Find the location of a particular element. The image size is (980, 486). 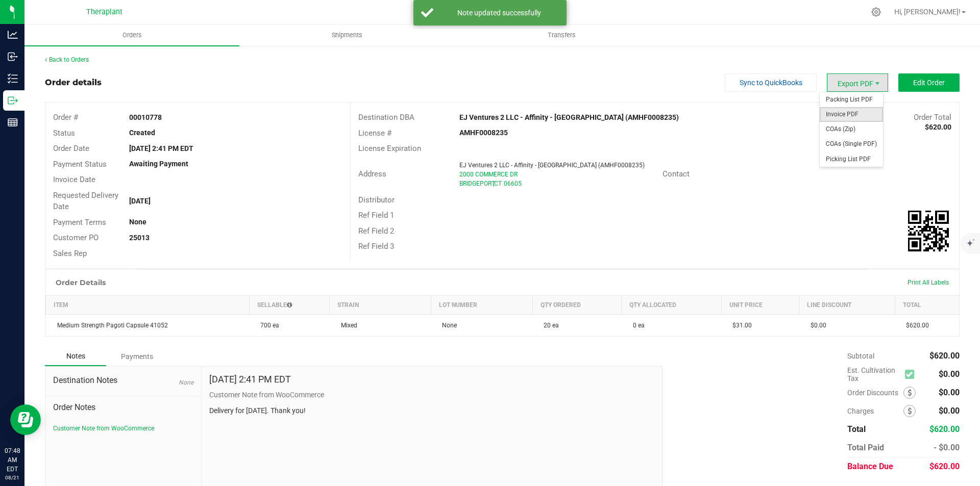

th: Strain is located at coordinates (380, 305).